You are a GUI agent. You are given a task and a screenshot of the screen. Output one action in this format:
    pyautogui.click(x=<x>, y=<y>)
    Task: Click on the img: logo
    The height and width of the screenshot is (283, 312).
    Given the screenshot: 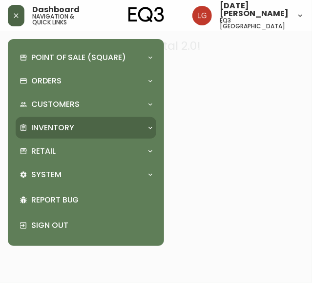 What is the action you would take?
    pyautogui.click(x=147, y=15)
    